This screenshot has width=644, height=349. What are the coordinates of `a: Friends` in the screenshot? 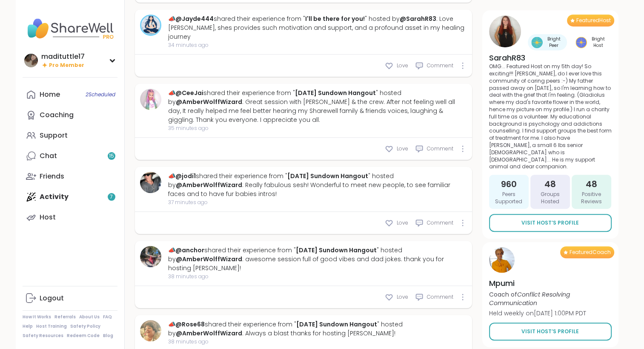 It's located at (70, 176).